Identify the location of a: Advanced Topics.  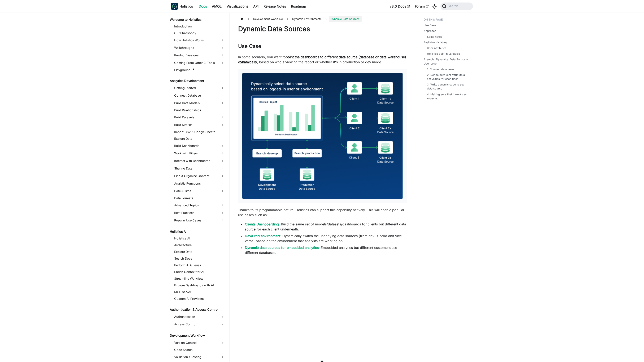
(199, 205).